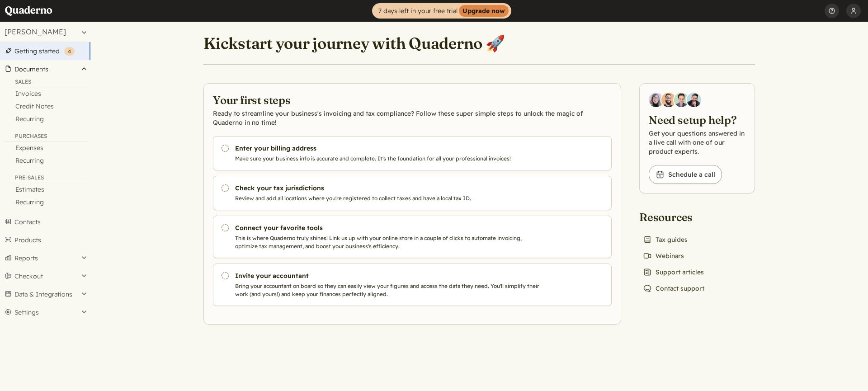  What do you see at coordinates (412, 193) in the screenshot?
I see `a: Check your tax jurisdictions Review and add all locations where you're registered to collect taxe...` at bounding box center [412, 193].